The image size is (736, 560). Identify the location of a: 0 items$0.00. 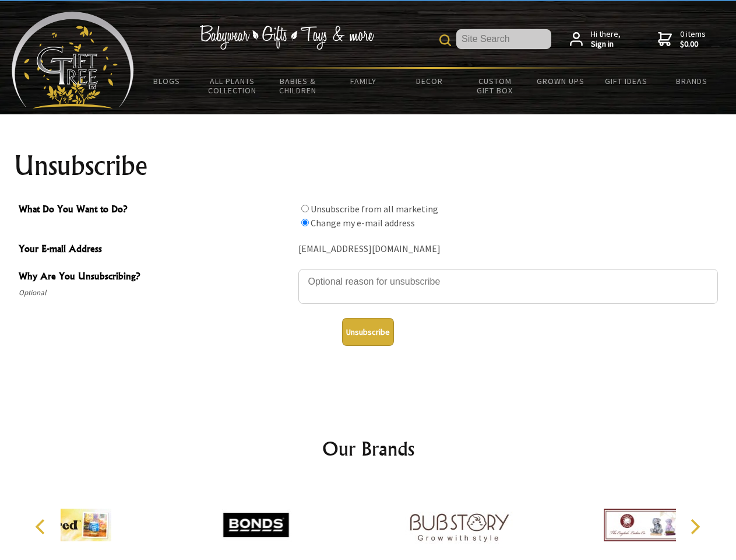
(682, 39).